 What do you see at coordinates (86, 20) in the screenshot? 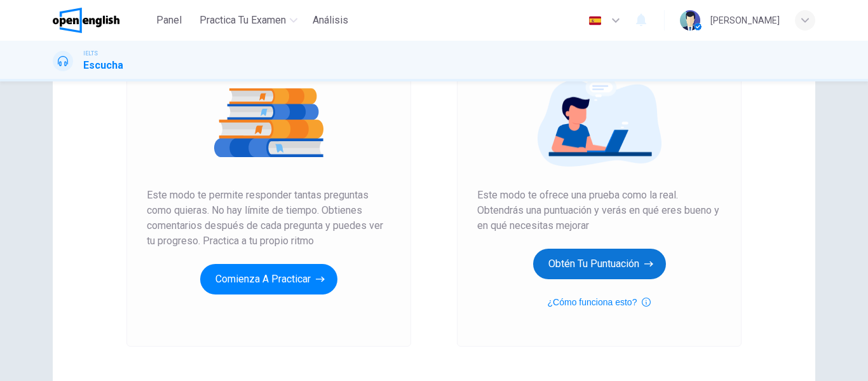
I see `img: OpenEnglish logo` at bounding box center [86, 20].